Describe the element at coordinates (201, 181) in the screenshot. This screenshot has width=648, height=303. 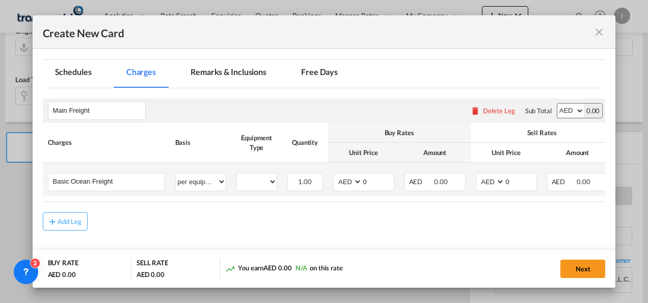
I see `select: per equipment` at that location.